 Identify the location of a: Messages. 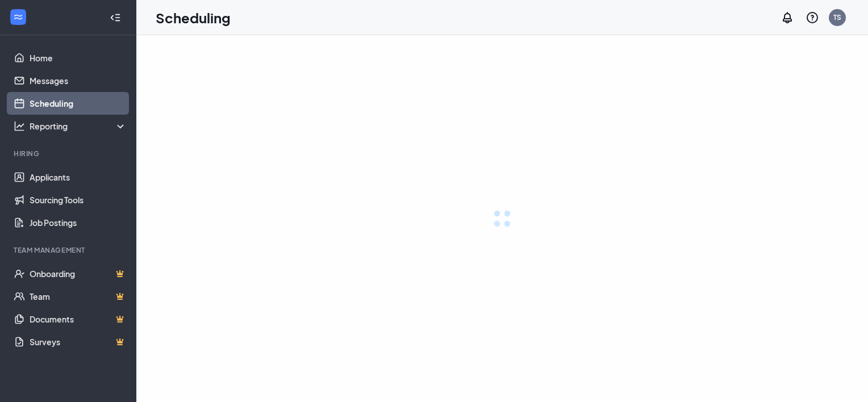
(78, 81).